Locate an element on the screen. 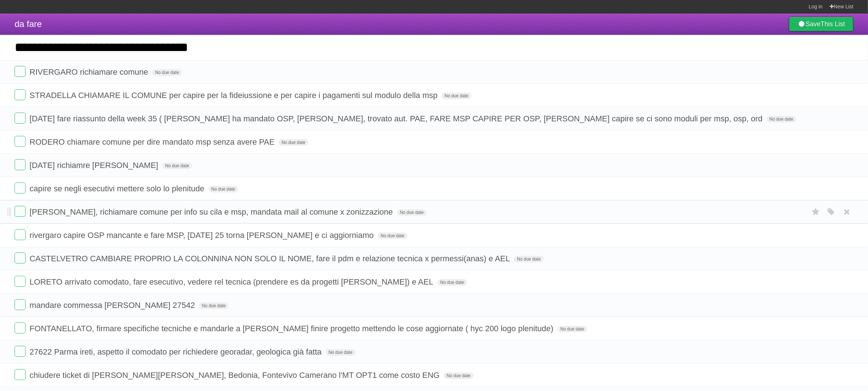  span: da fare is located at coordinates (28, 24).